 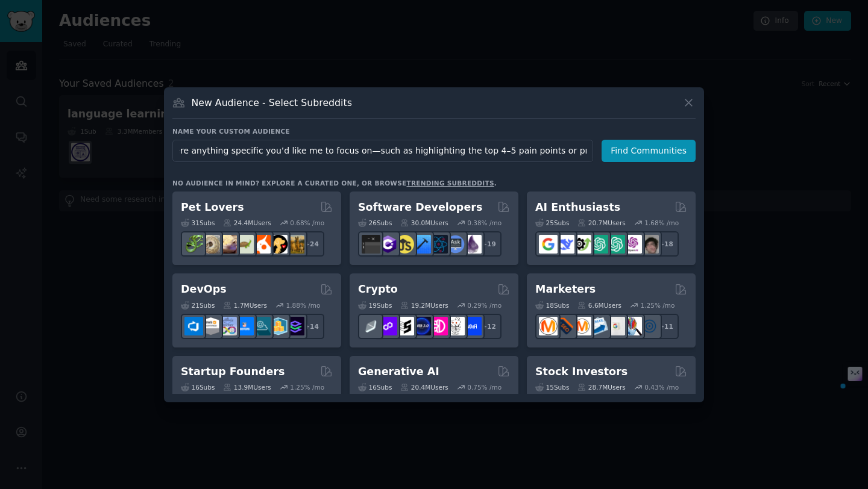 I want to click on img: herpetology, so click(x=194, y=244).